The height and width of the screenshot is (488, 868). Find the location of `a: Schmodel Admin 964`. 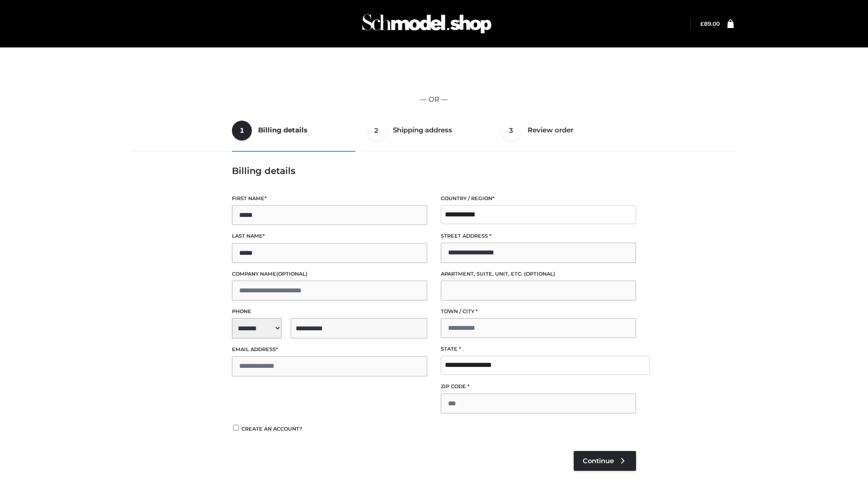

a: Schmodel Admin 964 is located at coordinates (427, 23).